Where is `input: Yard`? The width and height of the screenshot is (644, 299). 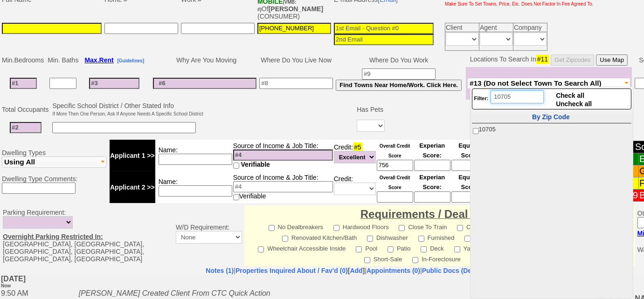 input: Yard is located at coordinates (457, 249).